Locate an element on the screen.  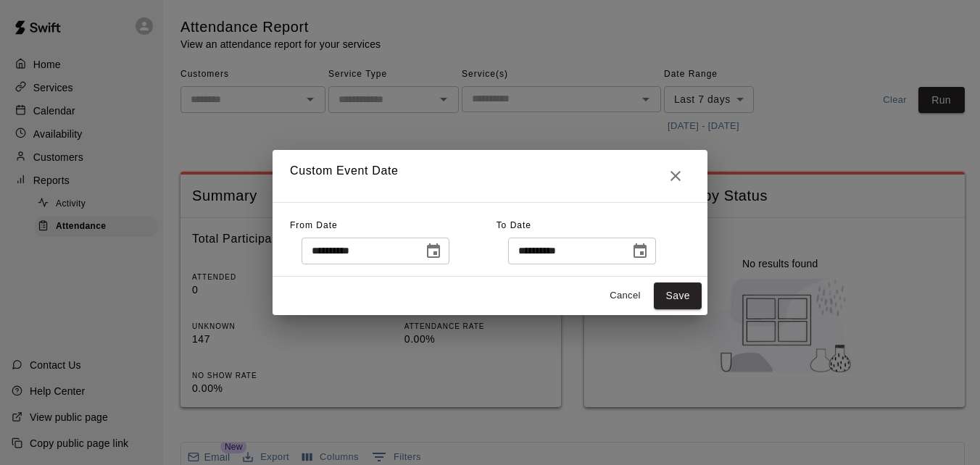
h2: Custom Event Date is located at coordinates (490, 176).